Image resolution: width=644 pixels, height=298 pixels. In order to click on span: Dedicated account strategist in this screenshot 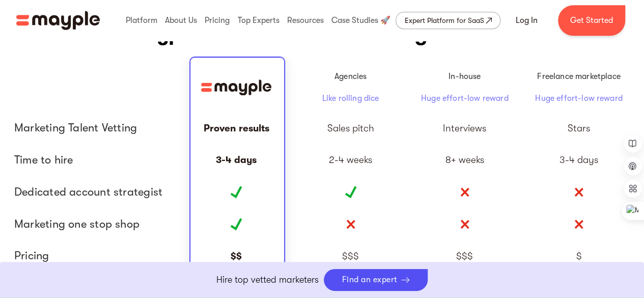, I will do `click(93, 192)`.